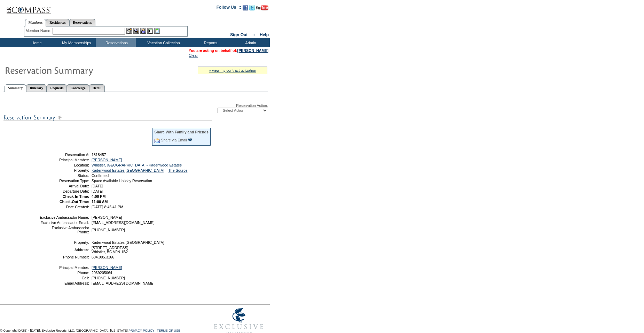  I want to click on img: b_edit.gif, so click(129, 31).